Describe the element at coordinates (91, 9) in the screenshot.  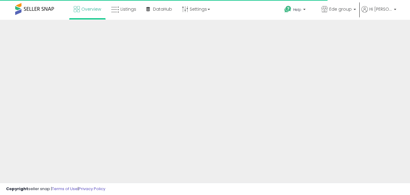
I see `span: Overview` at that location.